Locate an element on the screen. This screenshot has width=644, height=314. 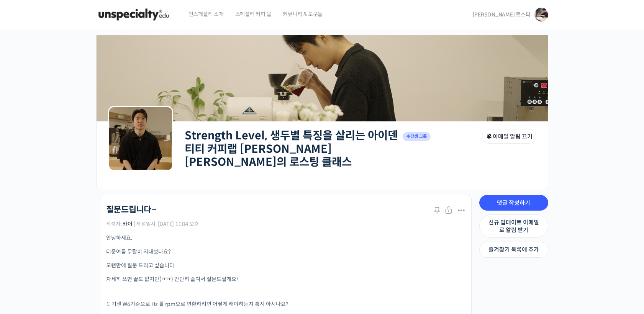
span: 수강생 그룹 is located at coordinates (417, 137).